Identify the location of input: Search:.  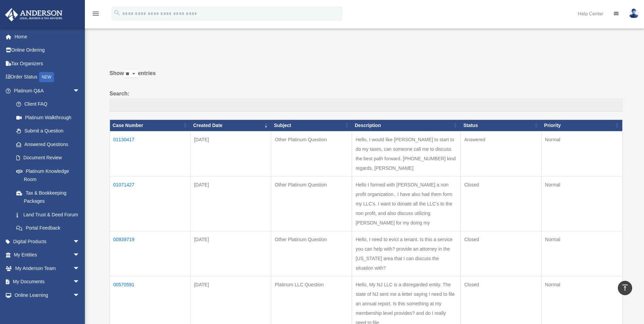
(366, 105).